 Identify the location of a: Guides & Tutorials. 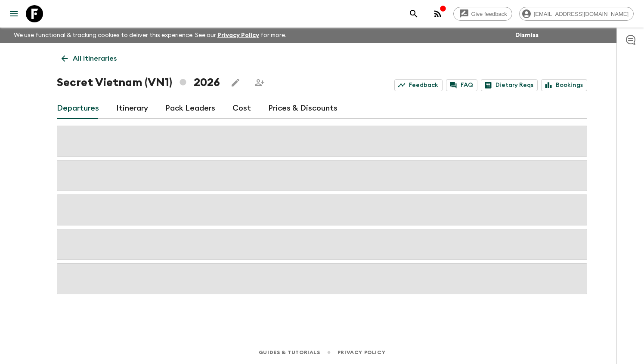
(289, 353).